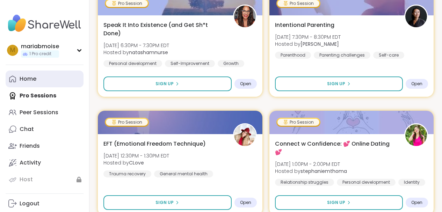 This screenshot has height=212, width=442. What do you see at coordinates (44, 79) in the screenshot?
I see `a: Home` at bounding box center [44, 79].